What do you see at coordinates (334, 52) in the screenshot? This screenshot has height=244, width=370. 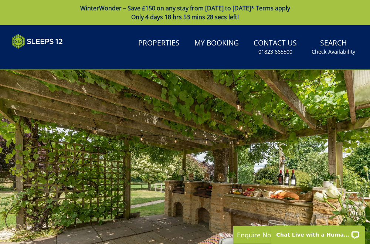 I see `small: Check Availability` at bounding box center [334, 52].